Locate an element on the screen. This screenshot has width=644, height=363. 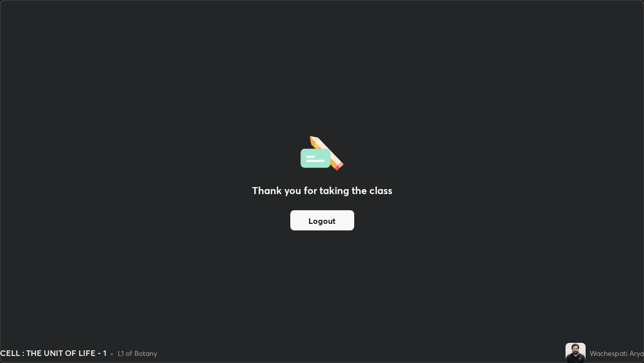
img: fdbccbcfb81847ed8ca40e68273bd381.jpg is located at coordinates (576, 353).